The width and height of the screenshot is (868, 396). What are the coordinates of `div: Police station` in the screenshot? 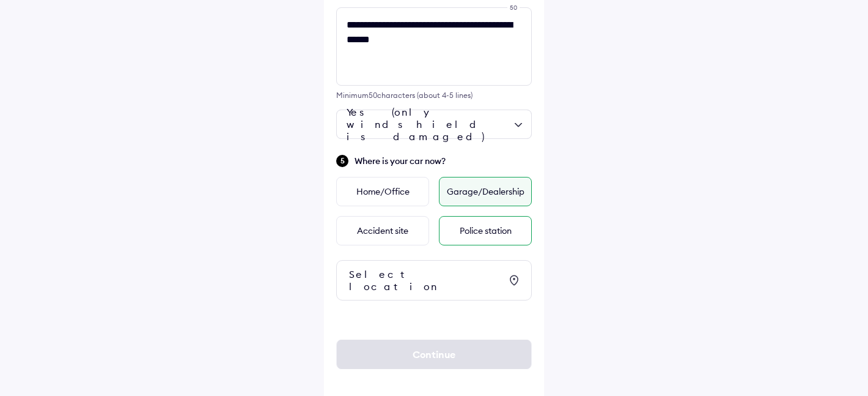 It's located at (485, 230).